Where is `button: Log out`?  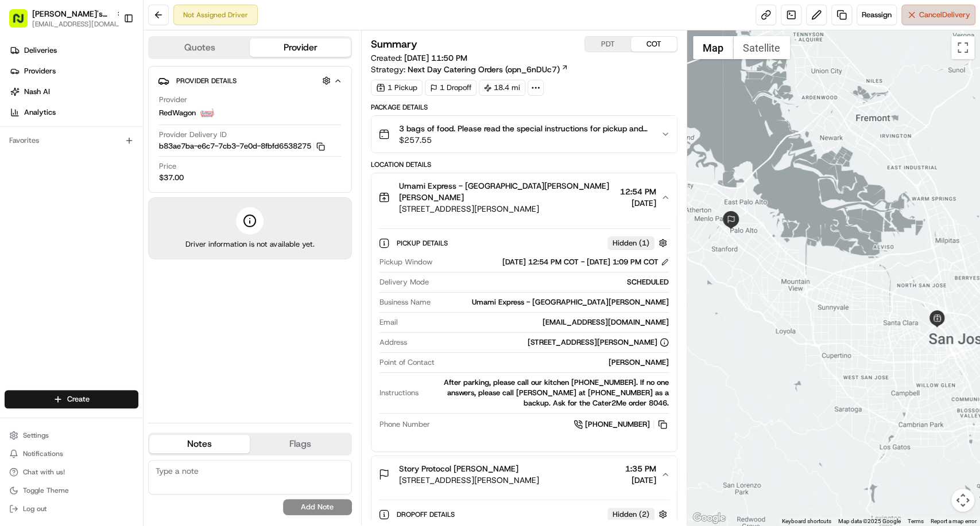 button: Log out is located at coordinates (71, 509).